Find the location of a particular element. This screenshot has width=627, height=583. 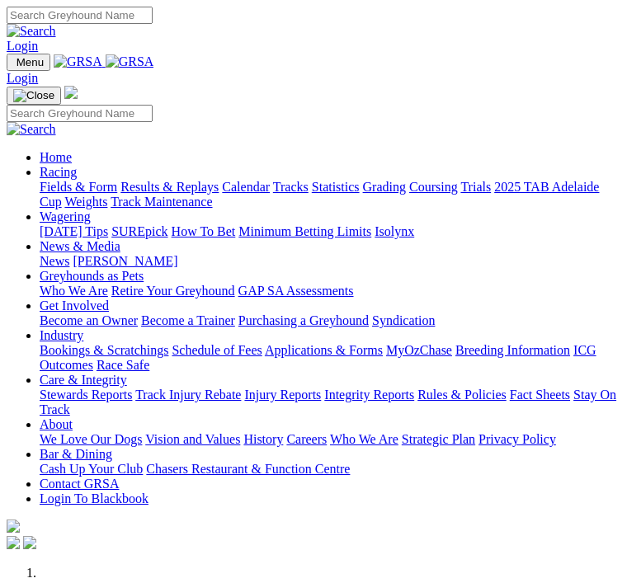

a: Integrity Reports is located at coordinates (369, 394).